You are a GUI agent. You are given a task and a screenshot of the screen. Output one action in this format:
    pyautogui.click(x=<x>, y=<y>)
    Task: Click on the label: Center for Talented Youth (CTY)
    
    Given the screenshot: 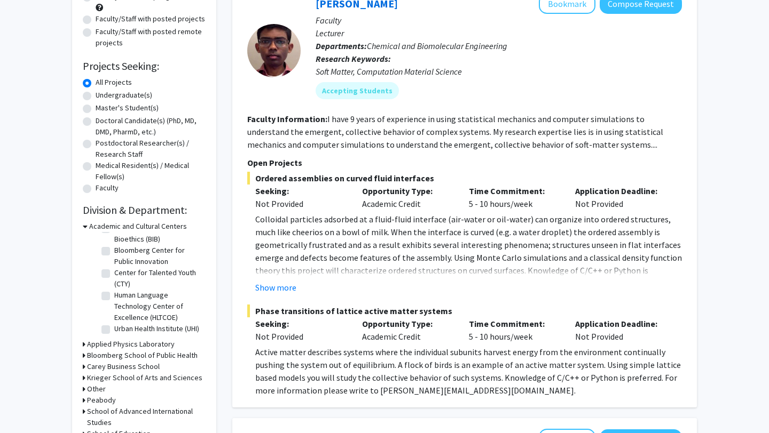 What is the action you would take?
    pyautogui.click(x=159, y=279)
    